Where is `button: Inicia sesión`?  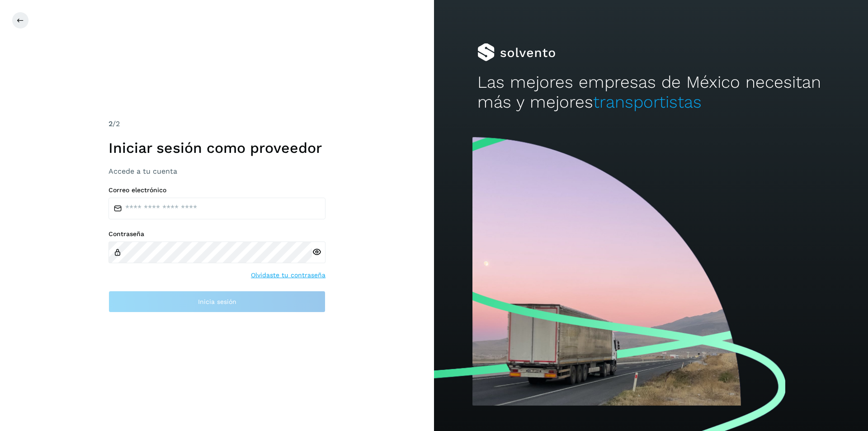 button: Inicia sesión is located at coordinates (217, 301).